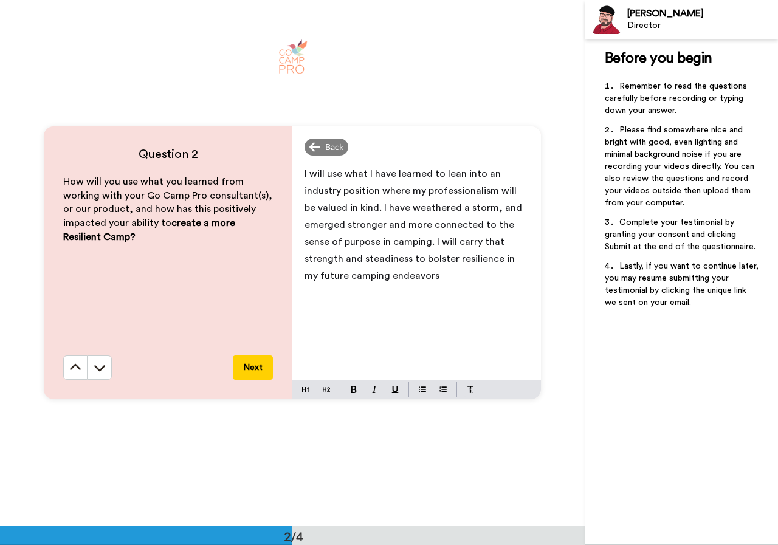  Describe the element at coordinates (253, 368) in the screenshot. I see `button: Next` at that location.